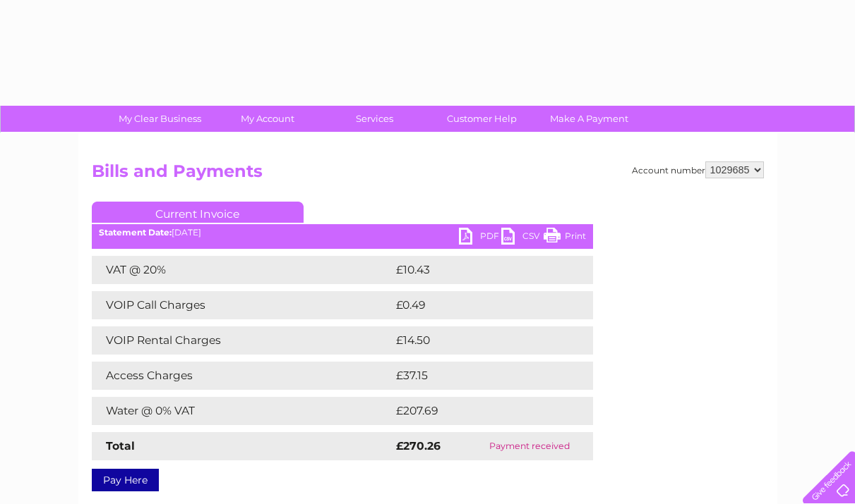 The image size is (855, 504). What do you see at coordinates (242, 341) in the screenshot?
I see `td: VOIP Rental Charges` at bounding box center [242, 341].